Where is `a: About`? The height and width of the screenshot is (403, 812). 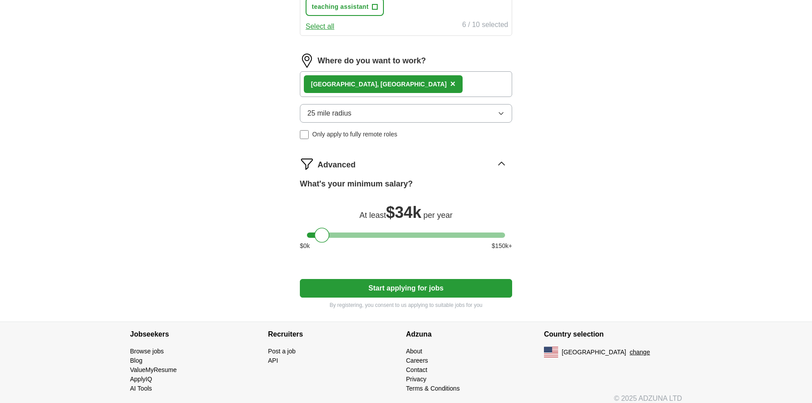 a: About is located at coordinates (414, 351).